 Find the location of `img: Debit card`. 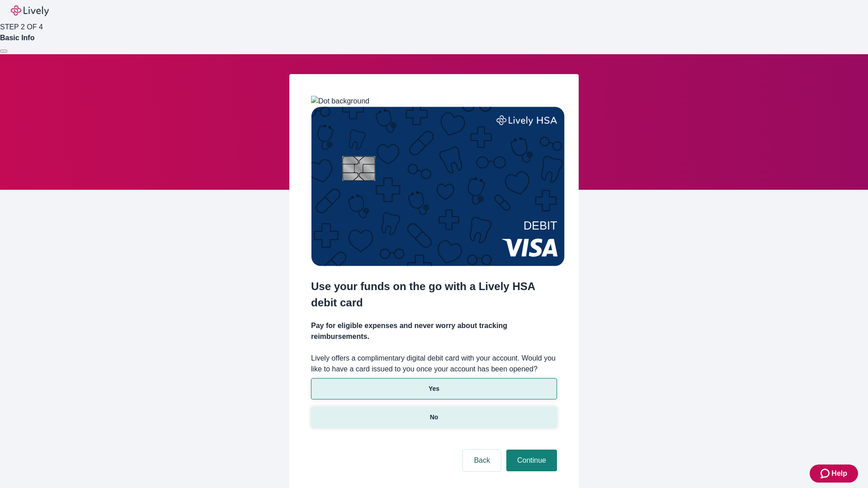

img: Debit card is located at coordinates (437, 186).